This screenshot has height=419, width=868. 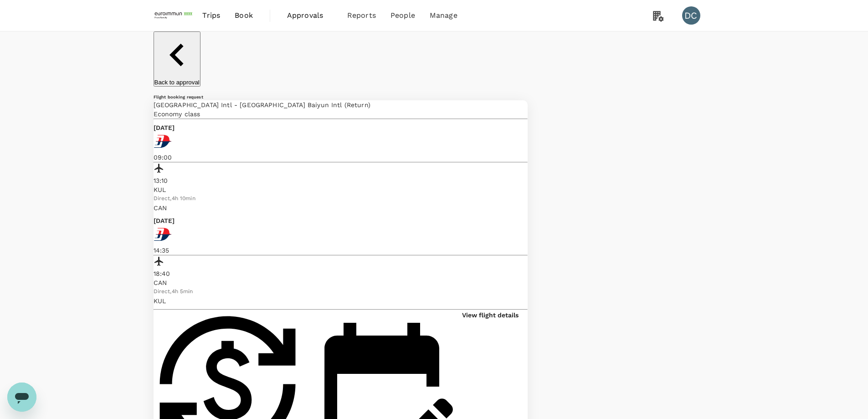 What do you see at coordinates (491, 315) in the screenshot?
I see `button: View flight details` at bounding box center [491, 315].